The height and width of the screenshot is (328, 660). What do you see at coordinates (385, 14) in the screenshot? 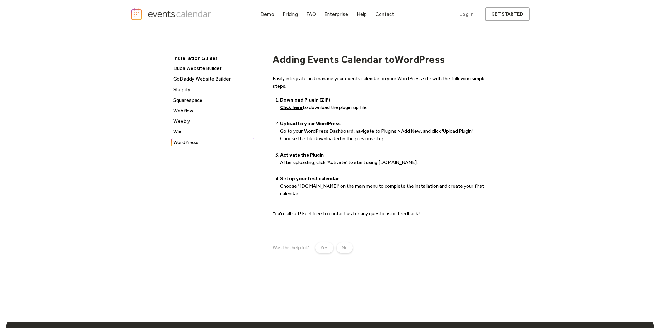
I see `a: Contact` at bounding box center [385, 14].